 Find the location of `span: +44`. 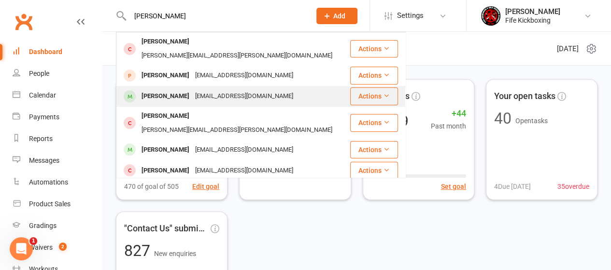

span: +44 is located at coordinates (448, 114).